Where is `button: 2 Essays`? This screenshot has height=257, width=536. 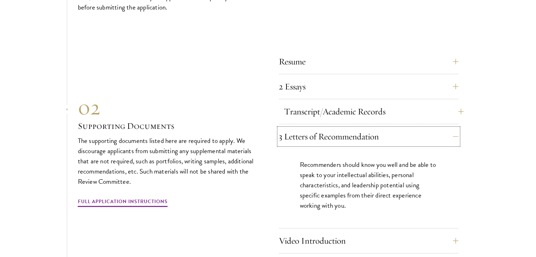
button: 2 Essays is located at coordinates (369, 87).